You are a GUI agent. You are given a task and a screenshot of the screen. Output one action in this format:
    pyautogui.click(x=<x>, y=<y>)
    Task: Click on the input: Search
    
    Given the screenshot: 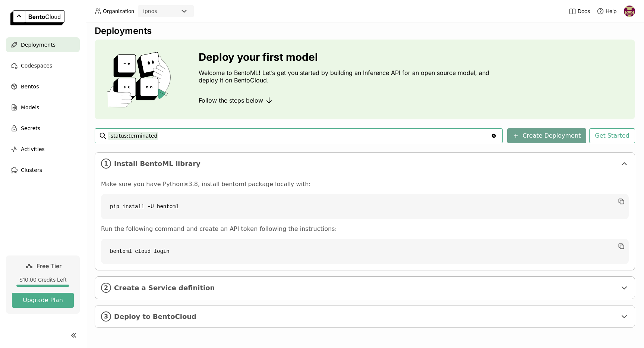 What is the action you would take?
    pyautogui.click(x=299, y=136)
    